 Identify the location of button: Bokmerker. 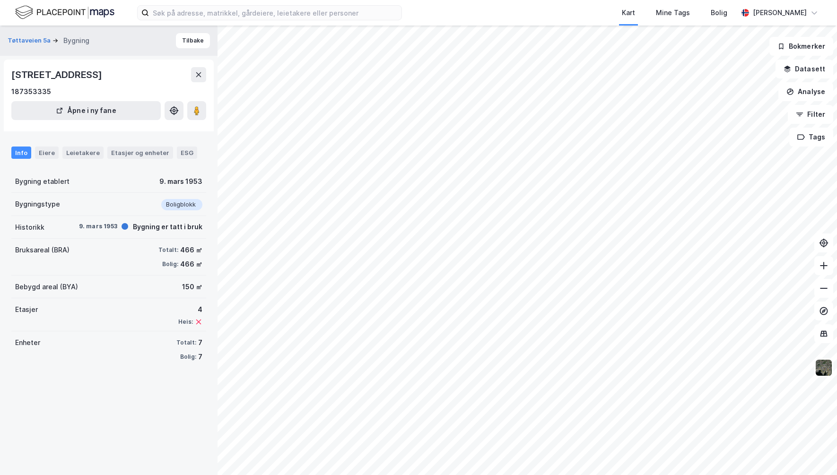
(801, 46).